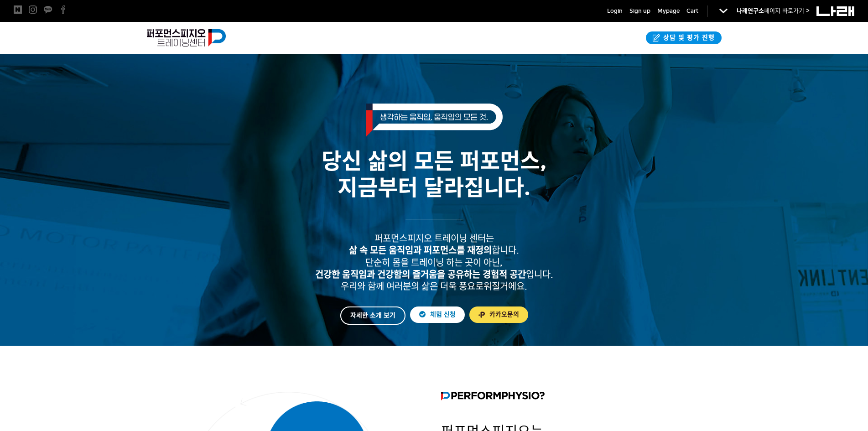 This screenshot has width=868, height=431. What do you see at coordinates (615, 11) in the screenshot?
I see `span: Login` at bounding box center [615, 11].